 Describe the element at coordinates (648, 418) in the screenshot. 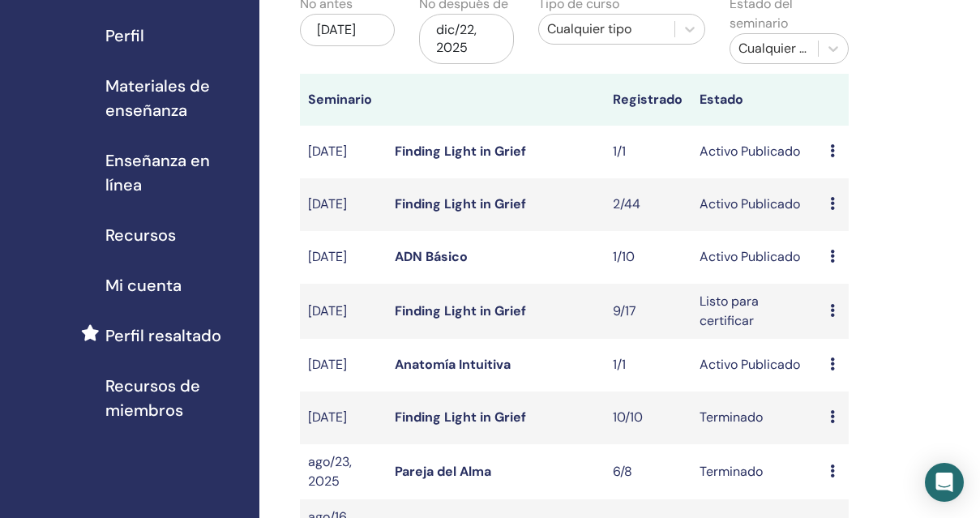

I see `td: 10/10` at that location.